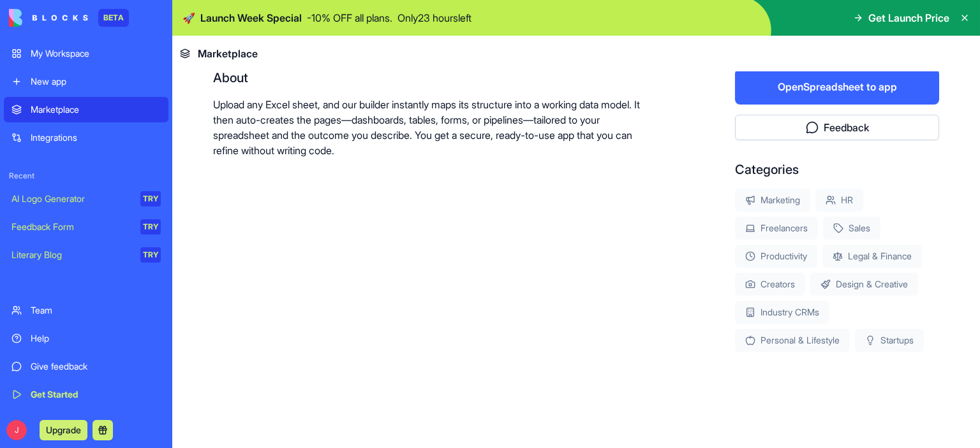 The width and height of the screenshot is (980, 448). I want to click on a: Team, so click(86, 310).